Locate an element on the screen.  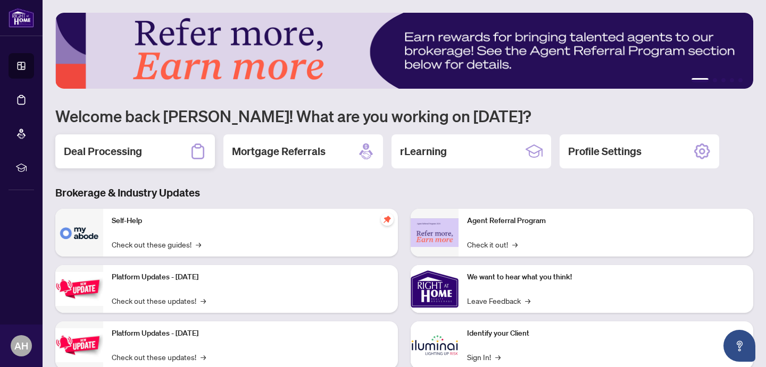
p: Identify your Client is located at coordinates (606, 334).